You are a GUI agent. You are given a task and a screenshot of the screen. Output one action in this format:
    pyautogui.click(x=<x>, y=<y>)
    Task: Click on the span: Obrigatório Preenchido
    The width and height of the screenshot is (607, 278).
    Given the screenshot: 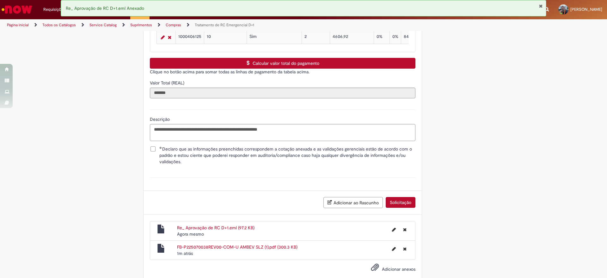 What is the action you would take?
    pyautogui.click(x=161, y=148)
    